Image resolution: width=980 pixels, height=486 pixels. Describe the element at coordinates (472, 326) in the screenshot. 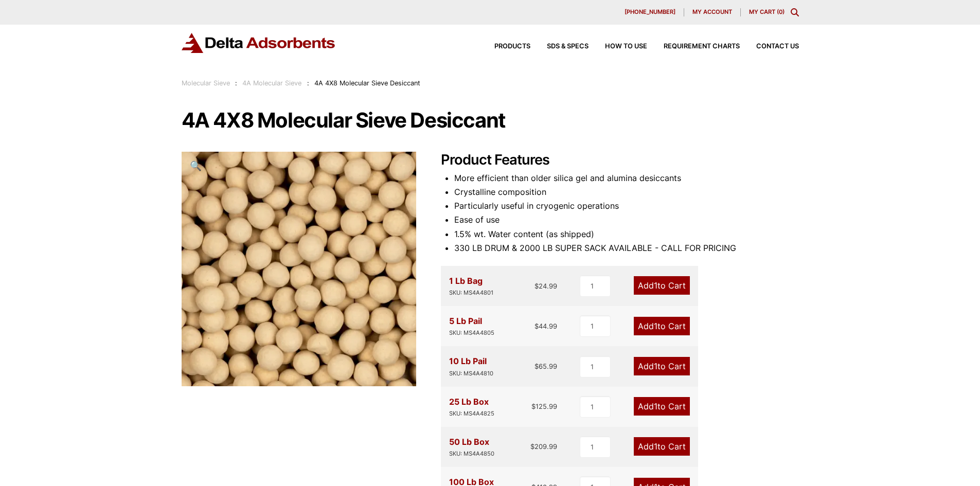

I see `div: 5 Lb Pail` at that location.